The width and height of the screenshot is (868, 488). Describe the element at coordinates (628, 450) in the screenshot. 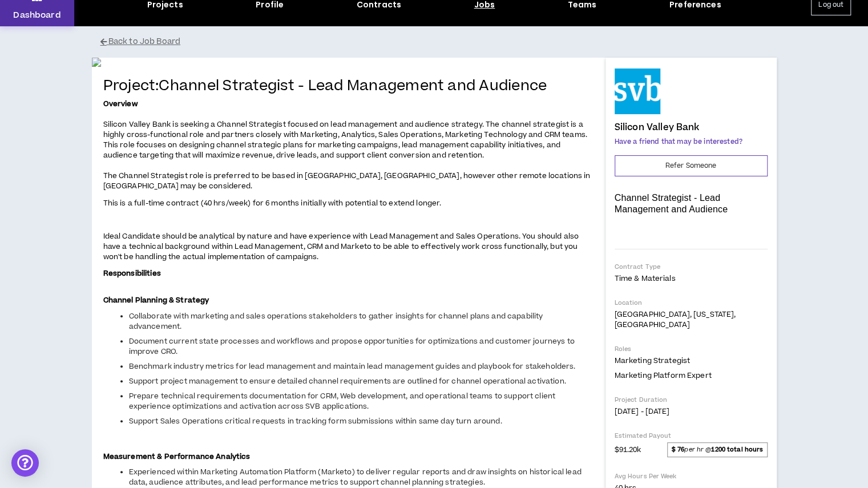

I see `span: $91.20k` at that location.